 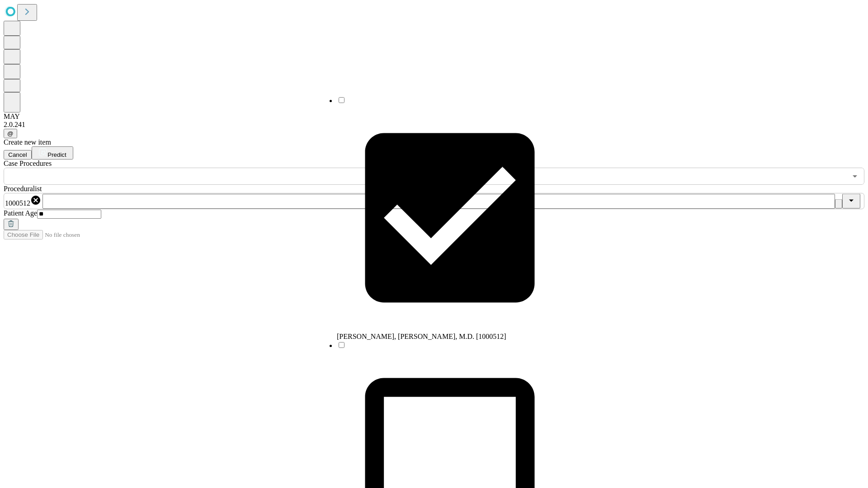 I want to click on span: Predict, so click(x=57, y=154).